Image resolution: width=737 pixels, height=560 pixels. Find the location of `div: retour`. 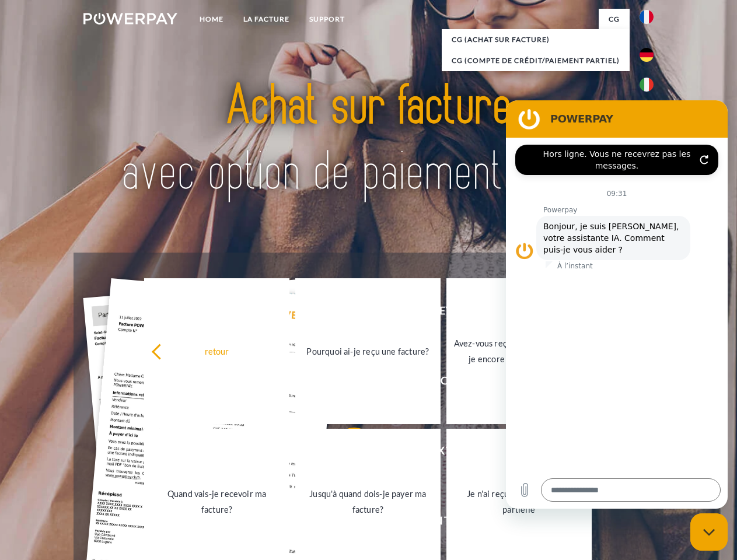

div: retour is located at coordinates (216, 350).